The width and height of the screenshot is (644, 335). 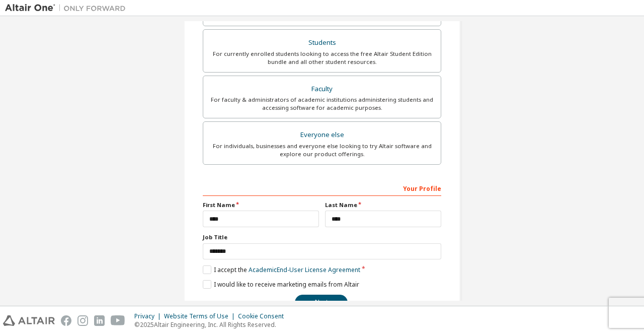 What do you see at coordinates (321, 302) in the screenshot?
I see `button: Next` at bounding box center [321, 302].